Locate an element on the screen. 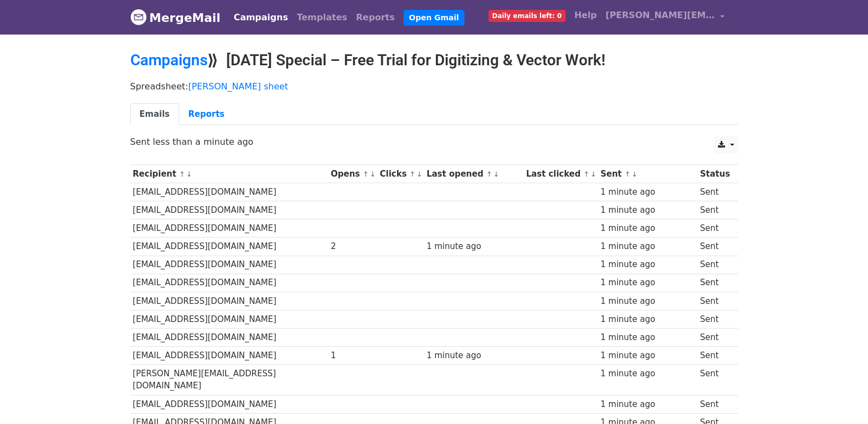 This screenshot has height=424, width=868. a: Templates is located at coordinates (322, 17).